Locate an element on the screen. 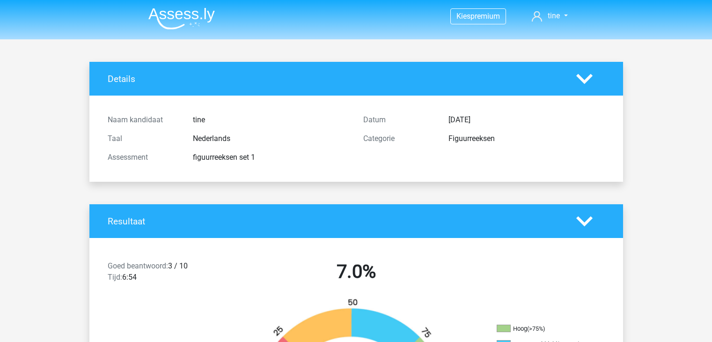 The height and width of the screenshot is (342, 712). div: Assessment is located at coordinates (143, 157).